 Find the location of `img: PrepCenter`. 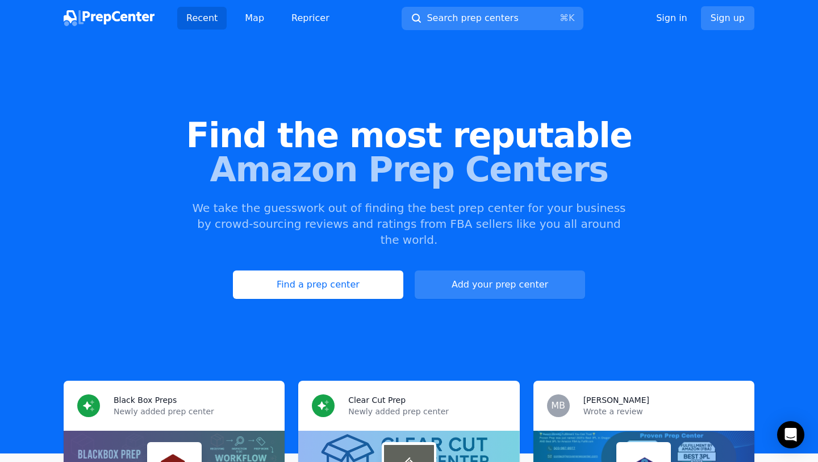

img: PrepCenter is located at coordinates (109, 18).